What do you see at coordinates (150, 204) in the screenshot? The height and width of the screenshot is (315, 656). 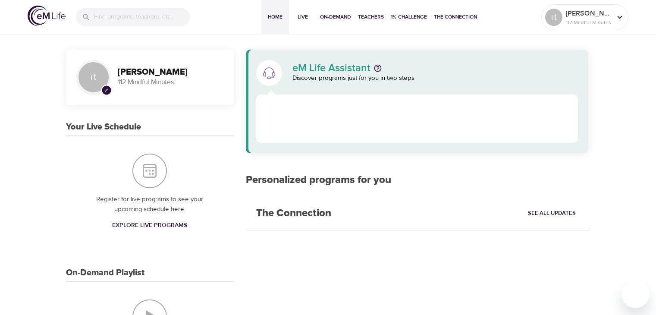 I see `p: Register for live programs to see your upcoming schedule here.` at bounding box center [150, 204].